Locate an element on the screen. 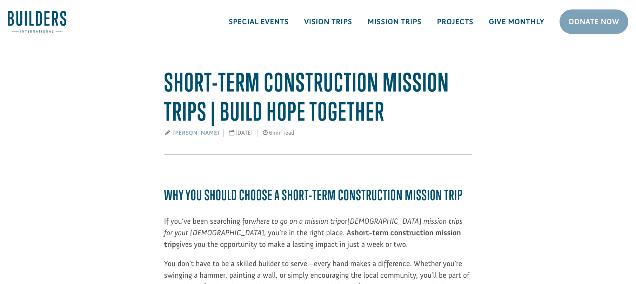  a: Special Events is located at coordinates (259, 22).